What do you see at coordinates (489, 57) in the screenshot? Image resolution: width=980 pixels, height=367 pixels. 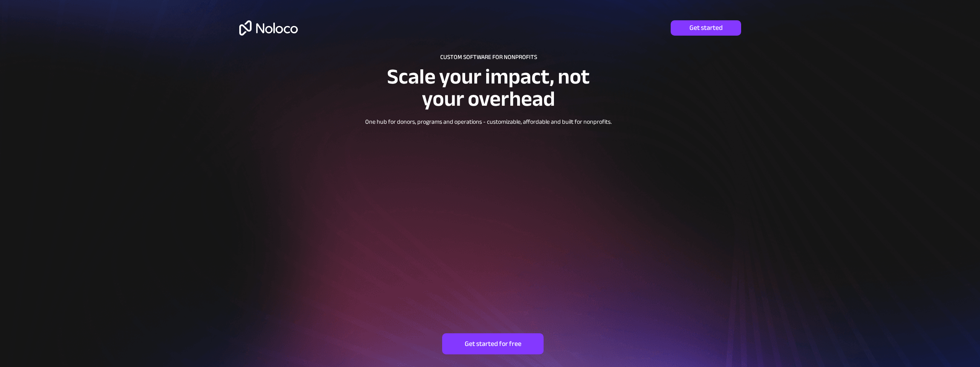 I see `span: CUSTOM SOFTWARE FOR NONPROFITS` at bounding box center [489, 57].